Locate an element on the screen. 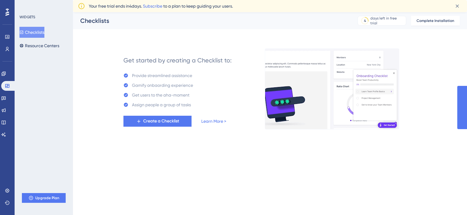 This screenshot has height=215, width=467. button: Upgrade Plan is located at coordinates (44, 198).